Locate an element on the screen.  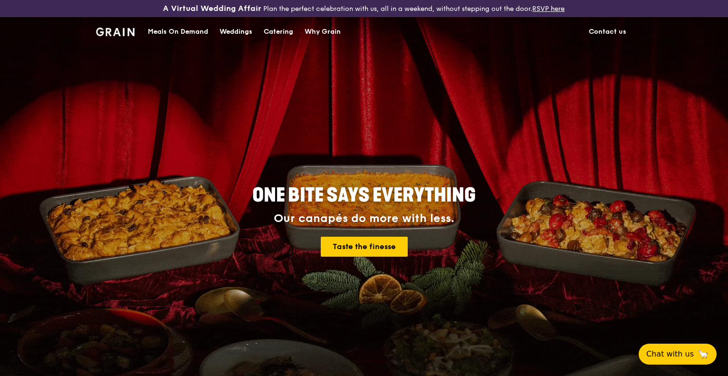
h3: A Virtual Wedding Affair is located at coordinates (212, 9).